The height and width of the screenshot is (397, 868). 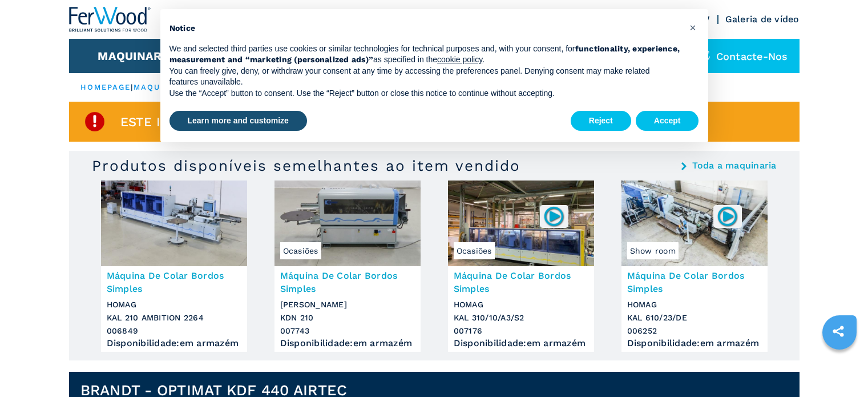 What do you see at coordinates (521, 266) in the screenshot?
I see `a: Máquina De Colar Bordos Simples HOMAG KAL 310/10/A3/S2Ocasiões007176Máquina De Colar Bordos Simpl...` at bounding box center [521, 266].